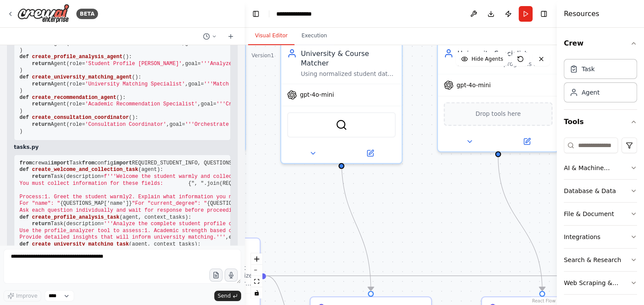  I want to click on button: Execution, so click(314, 36).